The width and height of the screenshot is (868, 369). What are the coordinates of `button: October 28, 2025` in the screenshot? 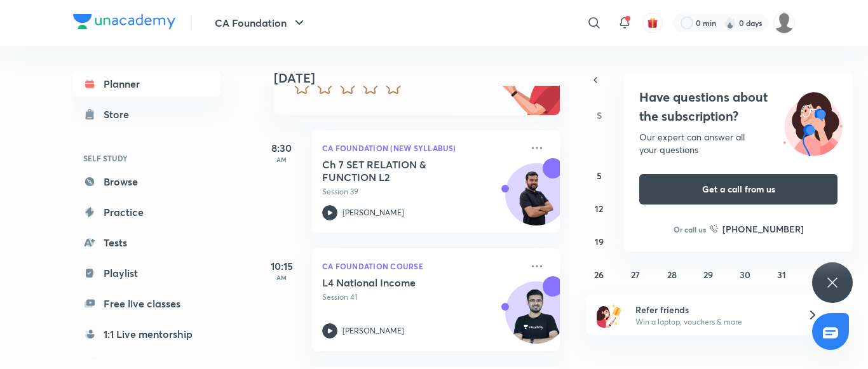 It's located at (672, 274).